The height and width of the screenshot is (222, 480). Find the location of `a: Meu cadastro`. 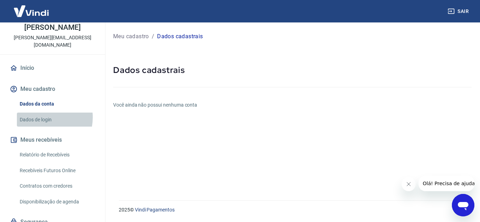

a: Meu cadastro is located at coordinates (131, 37).